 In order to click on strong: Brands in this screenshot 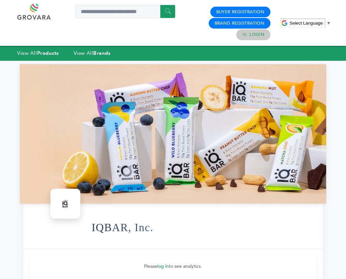, I will do `click(102, 53)`.